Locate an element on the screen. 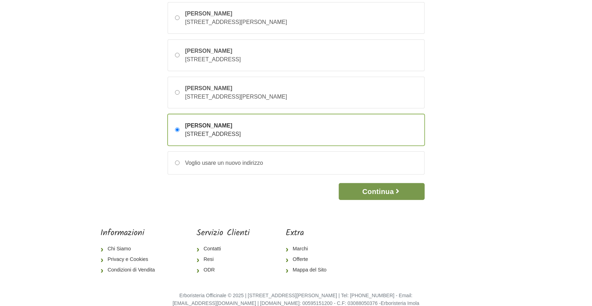  a: Resi is located at coordinates (223, 260).